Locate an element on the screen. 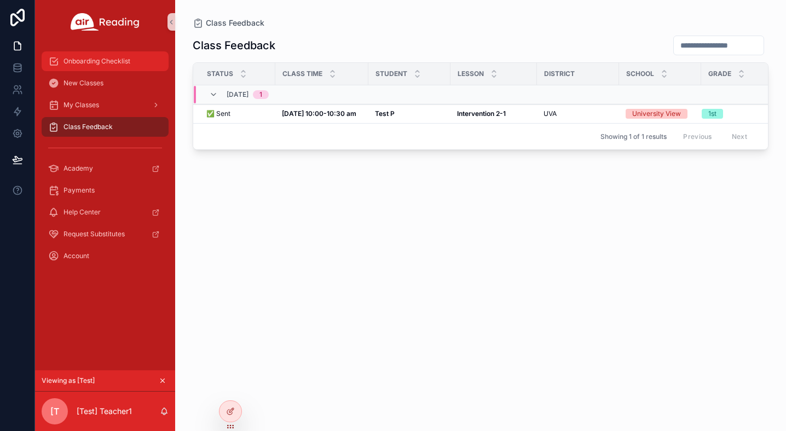  span: Class Time is located at coordinates (302, 74).